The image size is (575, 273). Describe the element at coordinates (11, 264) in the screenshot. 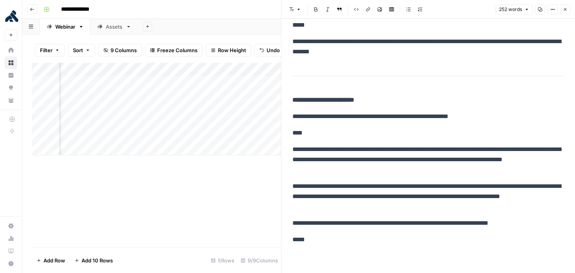

I see `button: Help + Support` at that location.